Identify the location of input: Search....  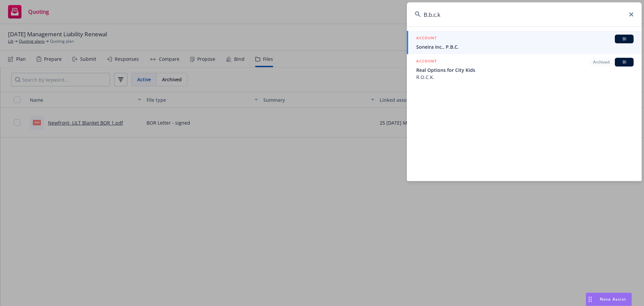
(524, 14).